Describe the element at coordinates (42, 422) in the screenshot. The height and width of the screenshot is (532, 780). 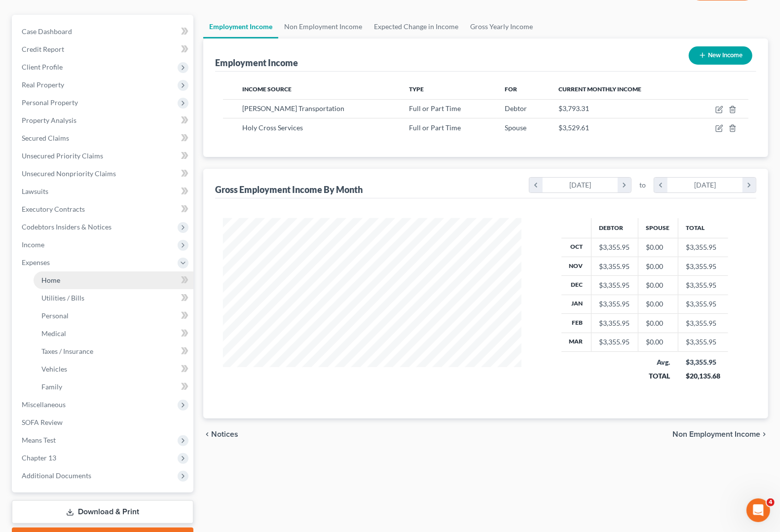
I see `span: SOFA Review` at that location.